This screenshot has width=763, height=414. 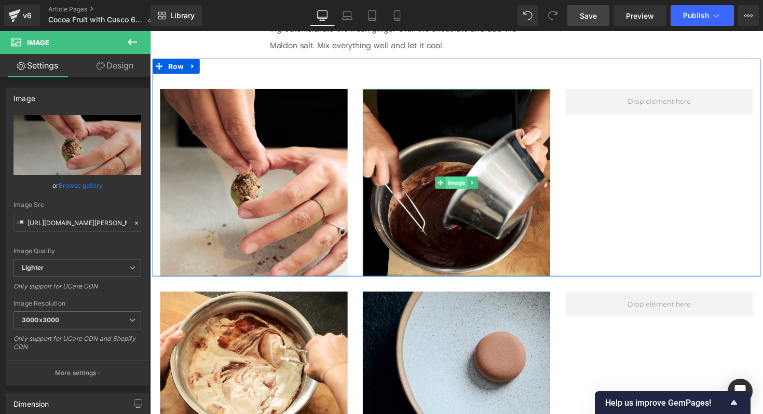 What do you see at coordinates (77, 223) in the screenshot?
I see `input: Link` at bounding box center [77, 223].